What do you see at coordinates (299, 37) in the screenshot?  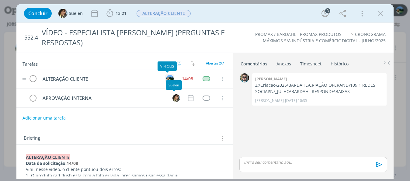 I see `a: PROMAX / BARDAHL - PROMAX PRODUTOS MÁXIMOS S/A INDÚSTRIA E COMÉRCIO` at bounding box center [299, 37].